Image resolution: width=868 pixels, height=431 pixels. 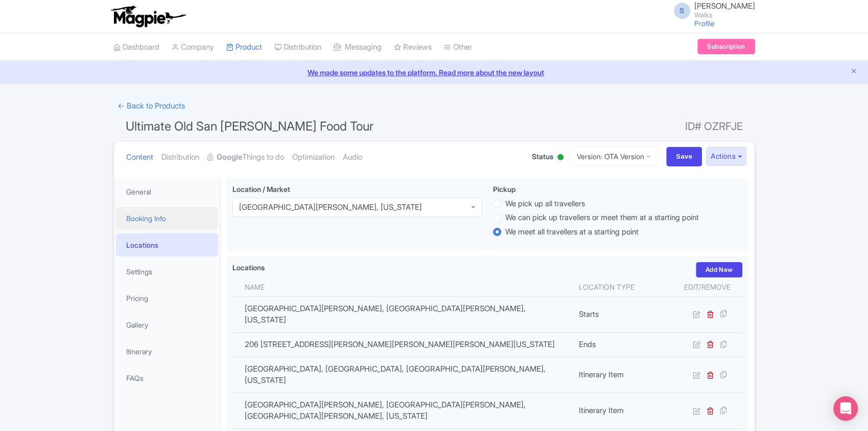 I want to click on a: Other, so click(x=458, y=47).